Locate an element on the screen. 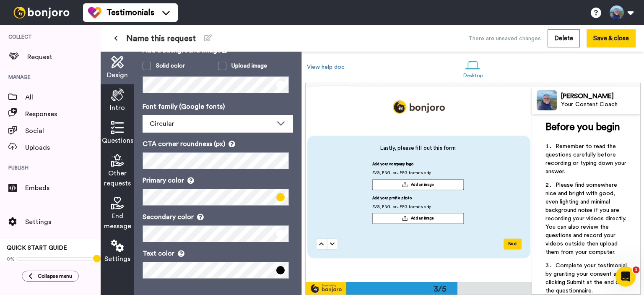 The height and width of the screenshot is (295, 644). p: CTA corner roundness (px) is located at coordinates (218, 144).